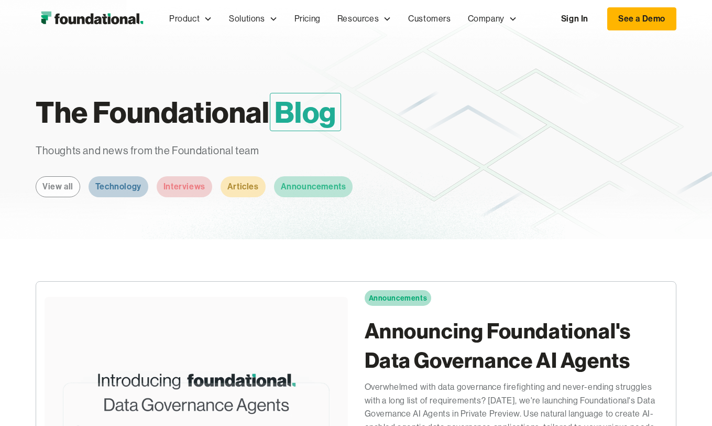  I want to click on a: Articles, so click(243, 187).